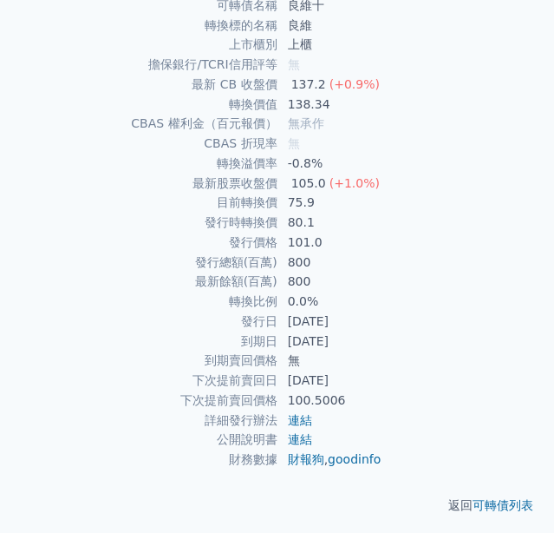  What do you see at coordinates (309, 183) in the screenshot?
I see `div: 105.0` at bounding box center [309, 183].